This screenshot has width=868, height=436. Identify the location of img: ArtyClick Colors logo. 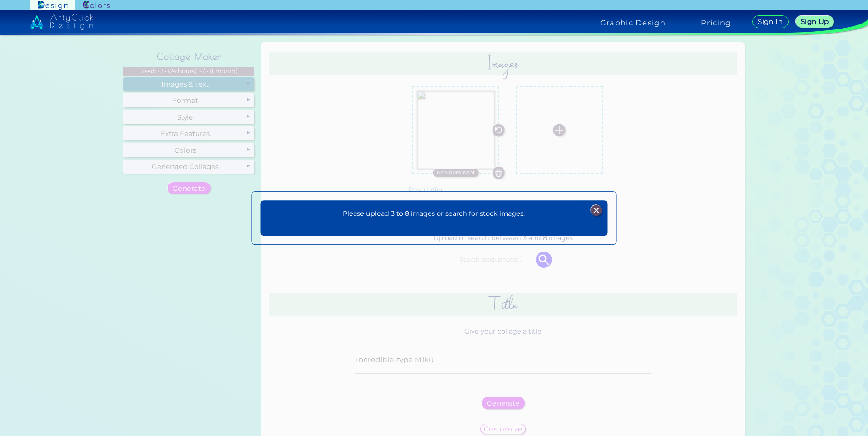
(97, 5).